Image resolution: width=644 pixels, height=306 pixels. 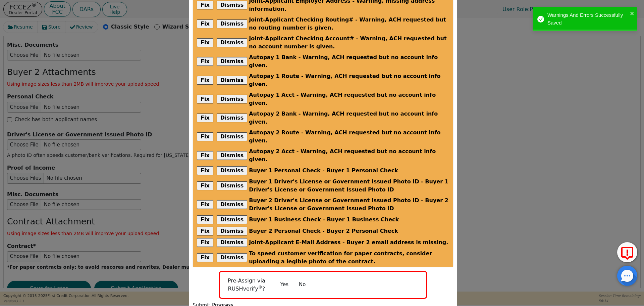 I want to click on span: Autopay 1 Route - Warning, ACH requested but no account info given., so click(x=349, y=80).